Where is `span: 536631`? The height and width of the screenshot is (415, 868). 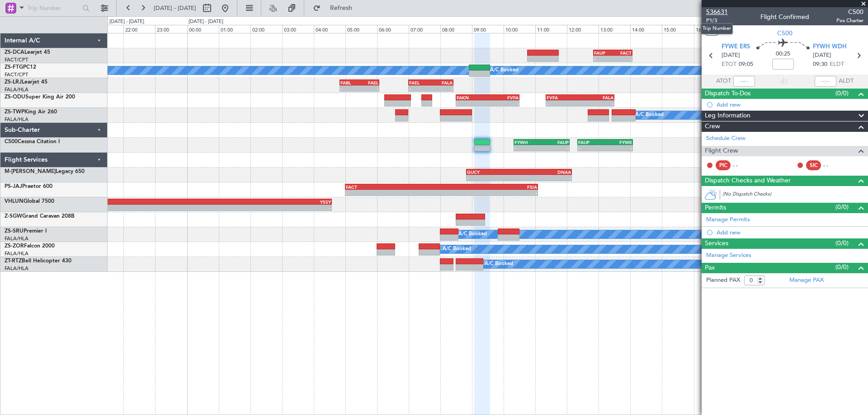
span: 536631 is located at coordinates (717, 12).